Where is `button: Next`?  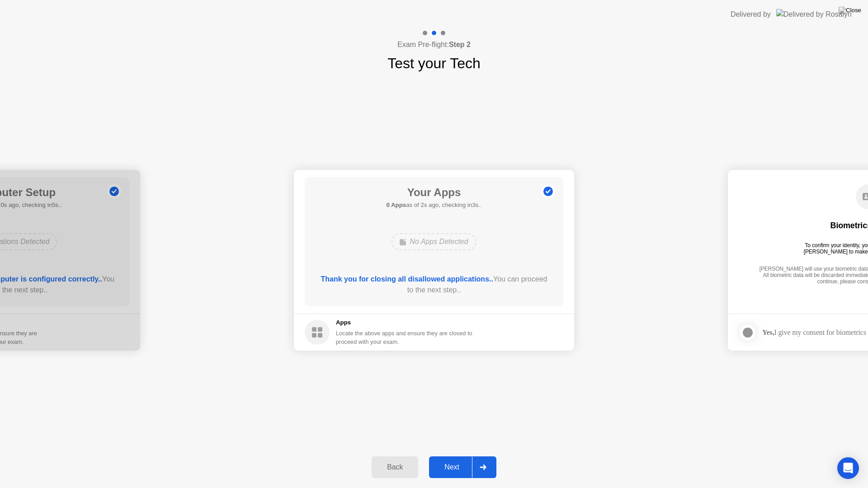 button: Next is located at coordinates (463, 467).